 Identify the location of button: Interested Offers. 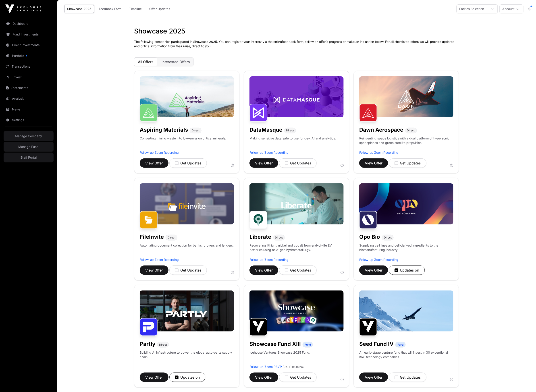
(176, 62).